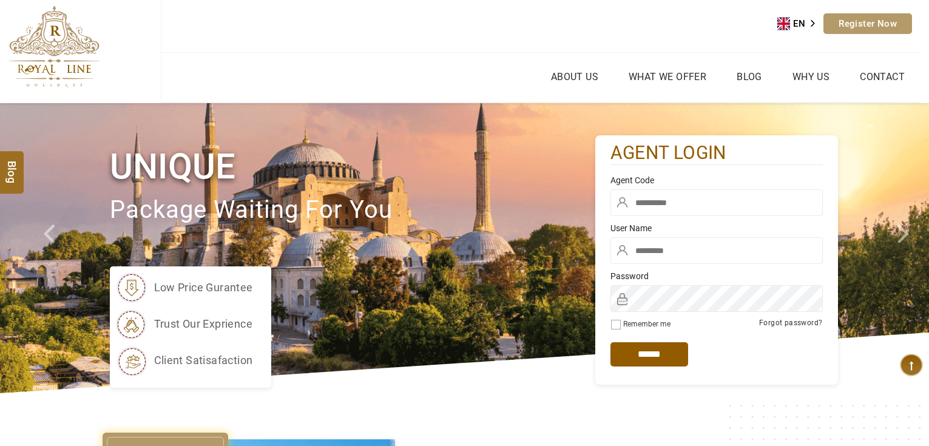  Describe the element at coordinates (184, 288) in the screenshot. I see `li: low price gurantee` at that location.